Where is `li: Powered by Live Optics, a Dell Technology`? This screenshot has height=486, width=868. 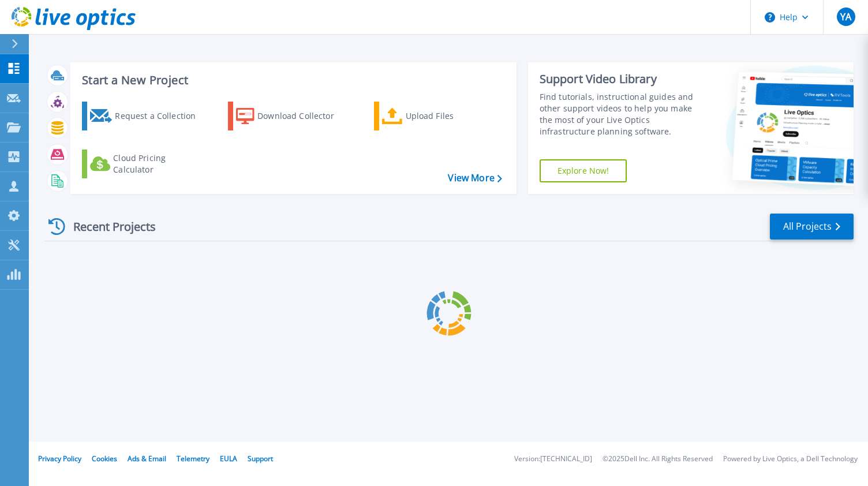 li: Powered by Live Optics, a Dell Technology is located at coordinates (790, 459).